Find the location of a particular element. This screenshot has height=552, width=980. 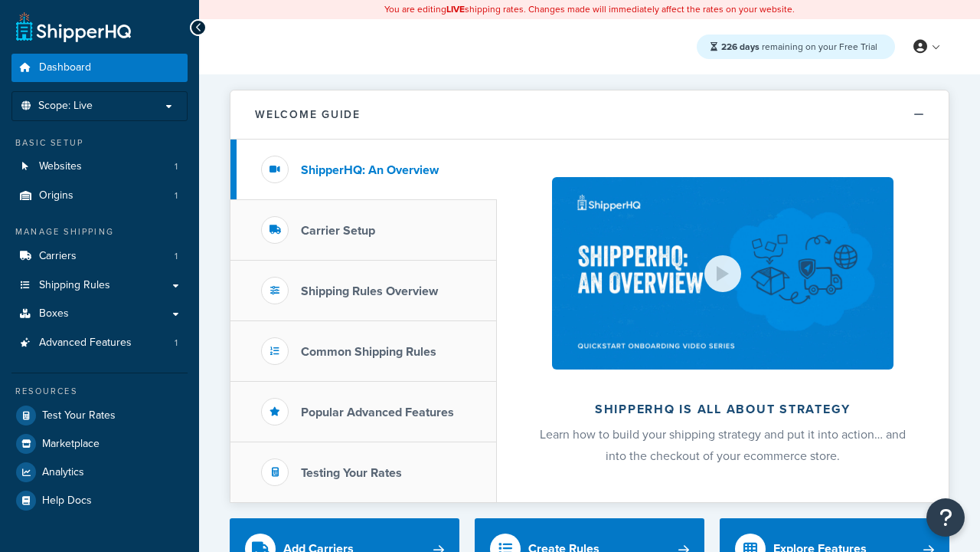

span: Advanced Features is located at coordinates (85, 343).